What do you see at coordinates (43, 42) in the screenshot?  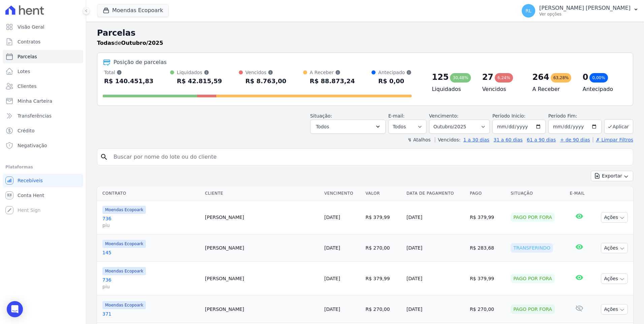 I see `a: Contratos` at bounding box center [43, 42].